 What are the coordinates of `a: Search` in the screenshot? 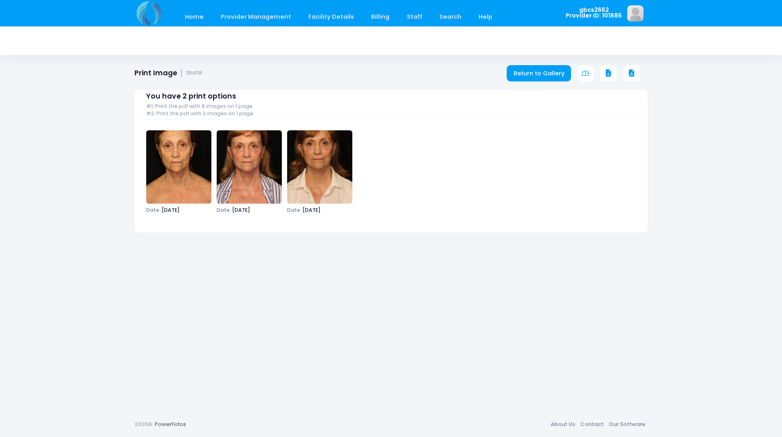 It's located at (450, 17).